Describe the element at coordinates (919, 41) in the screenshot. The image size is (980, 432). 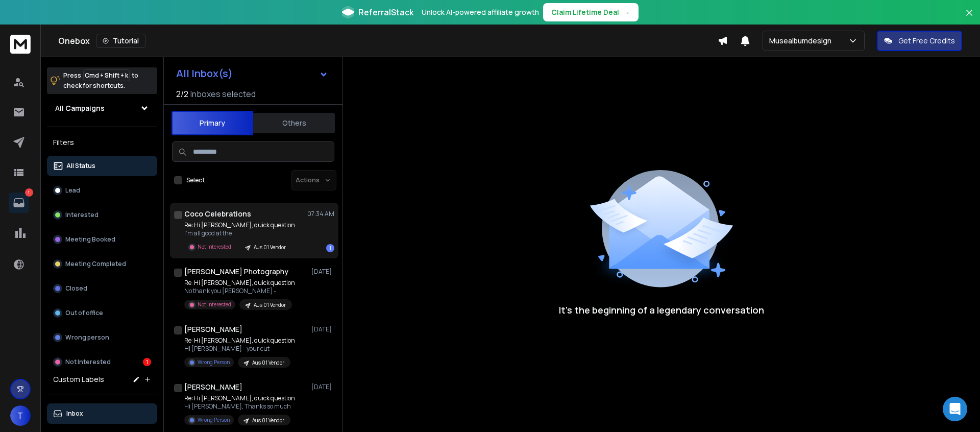
I see `button: Get Free Credits` at that location.